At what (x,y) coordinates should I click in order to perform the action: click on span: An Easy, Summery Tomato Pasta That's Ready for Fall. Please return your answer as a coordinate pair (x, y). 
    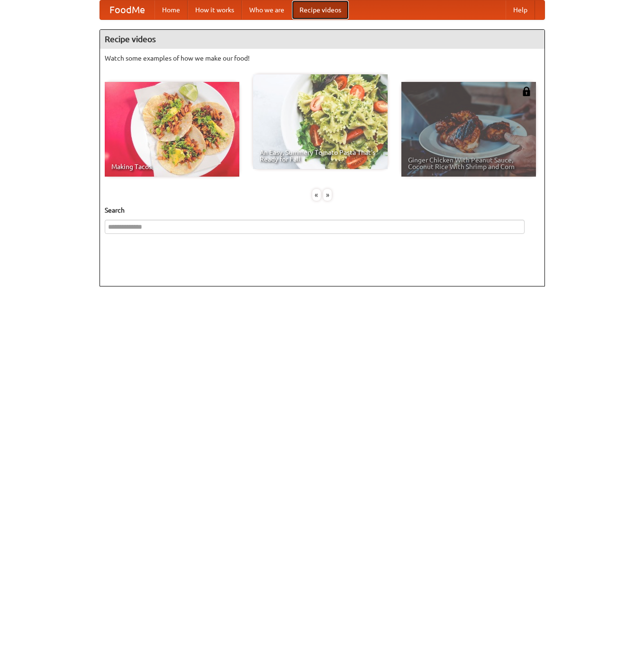
    Looking at the image, I should click on (320, 156).